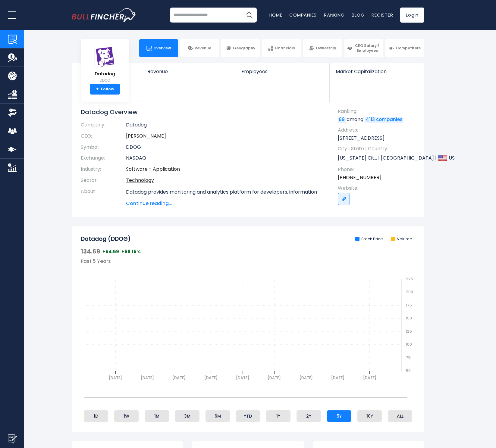  What do you see at coordinates (103, 169) in the screenshot?
I see `th: Industry:` at bounding box center [103, 169].